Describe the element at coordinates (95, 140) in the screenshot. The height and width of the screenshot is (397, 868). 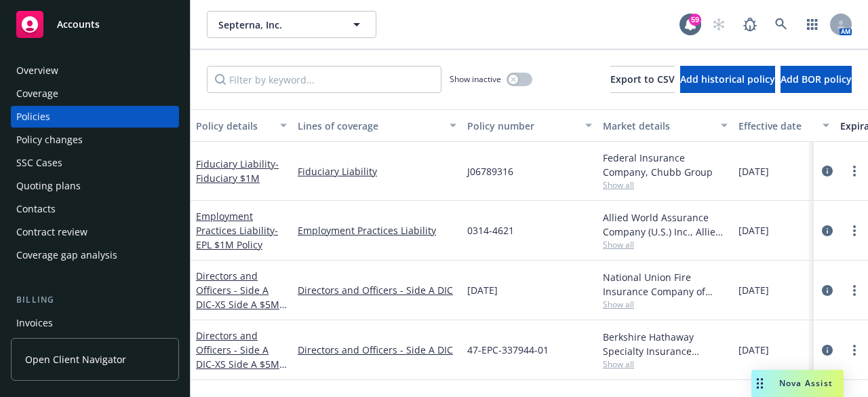
I see `a: Policy changes` at that location.